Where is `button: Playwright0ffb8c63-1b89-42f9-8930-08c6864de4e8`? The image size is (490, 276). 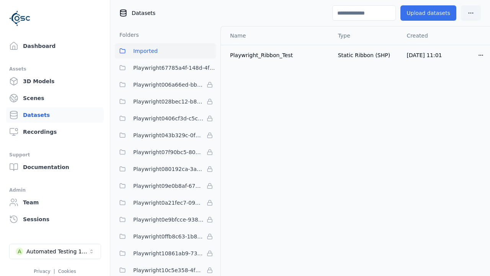
button: Playwright0ffb8c63-1b89-42f9-8930-08c6864de4e8 is located at coordinates (165, 236).